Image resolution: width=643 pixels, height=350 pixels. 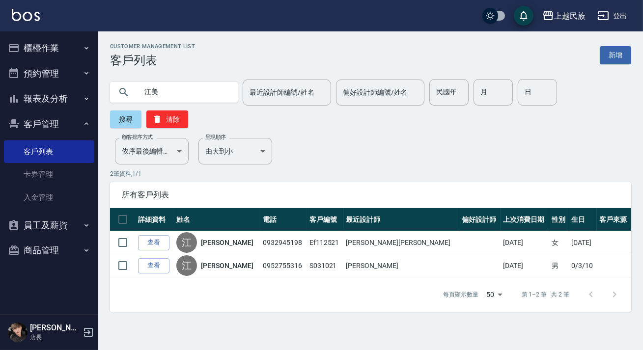 I want to click on button: 上越民族, so click(x=564, y=16).